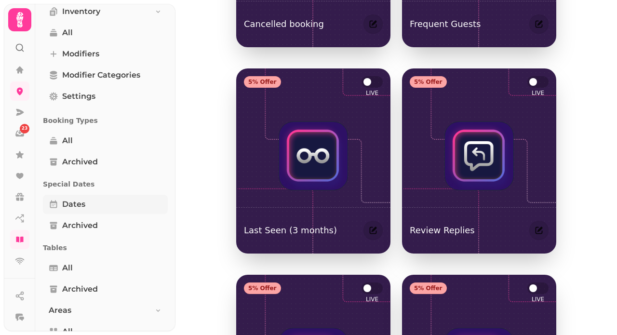 Image resolution: width=617 pixels, height=335 pixels. What do you see at coordinates (290, 230) in the screenshot?
I see `p: Last Seen (3 months)` at bounding box center [290, 230].